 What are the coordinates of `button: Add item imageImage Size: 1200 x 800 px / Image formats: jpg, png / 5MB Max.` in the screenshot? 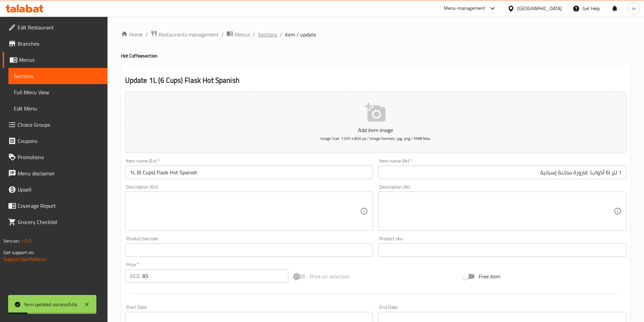 It's located at (376, 122).